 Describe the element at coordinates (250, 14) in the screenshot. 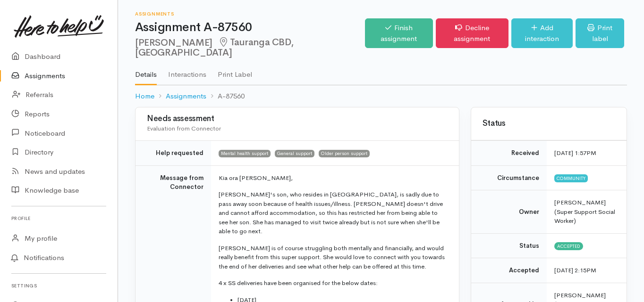

I see `h6: Assignments` at that location.